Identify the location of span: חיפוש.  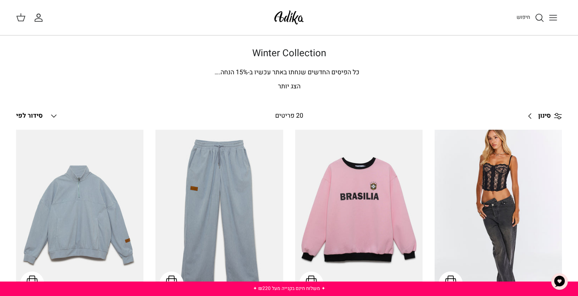
(524, 17).